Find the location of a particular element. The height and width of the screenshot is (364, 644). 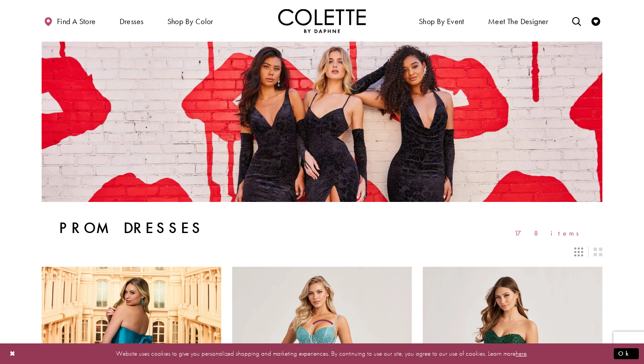

h1: Prom Dresses is located at coordinates (132, 228).